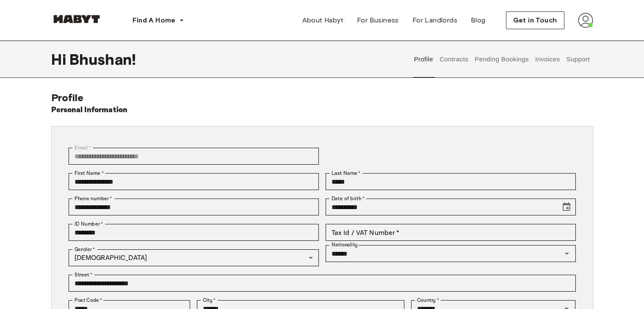  What do you see at coordinates (93, 198) in the screenshot?
I see `label: Phone number` at bounding box center [93, 198].